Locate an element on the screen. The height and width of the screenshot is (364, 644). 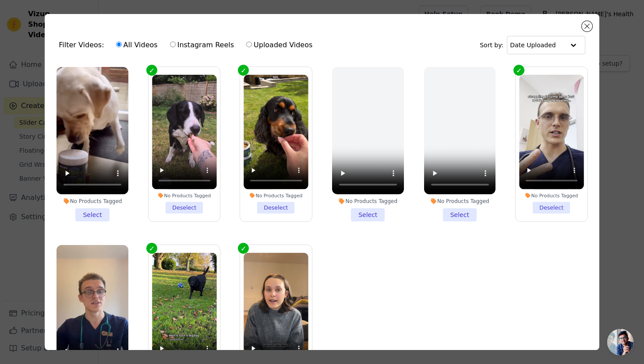
label: Uploaded Videos is located at coordinates (279, 45).